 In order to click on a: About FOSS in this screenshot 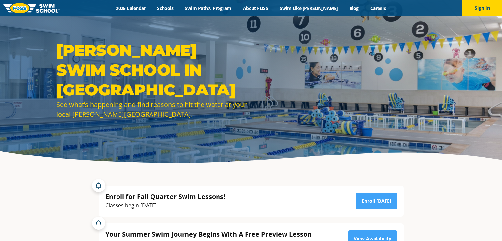, I will do `click(256, 8)`.